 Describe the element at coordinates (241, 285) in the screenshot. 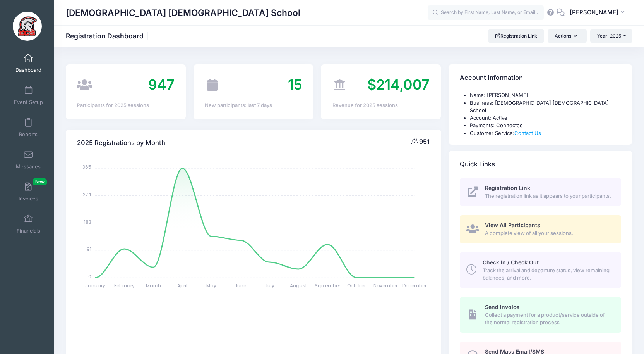

I see `tspan: June` at that location.